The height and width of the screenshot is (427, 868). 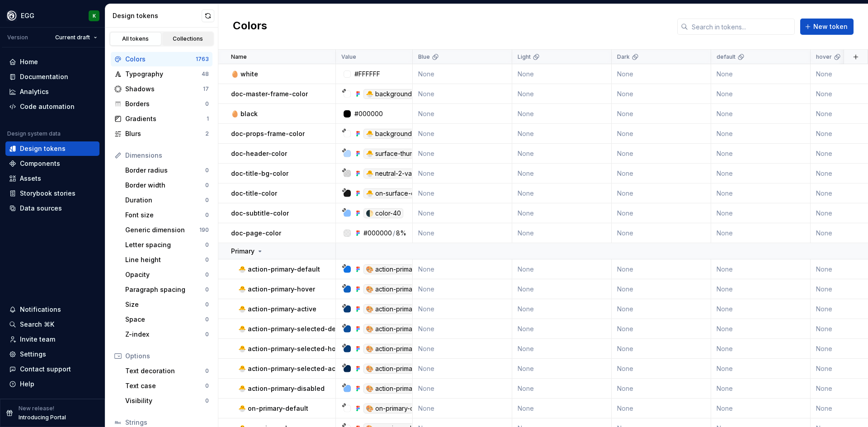 I want to click on a: Blurs2, so click(x=161, y=134).